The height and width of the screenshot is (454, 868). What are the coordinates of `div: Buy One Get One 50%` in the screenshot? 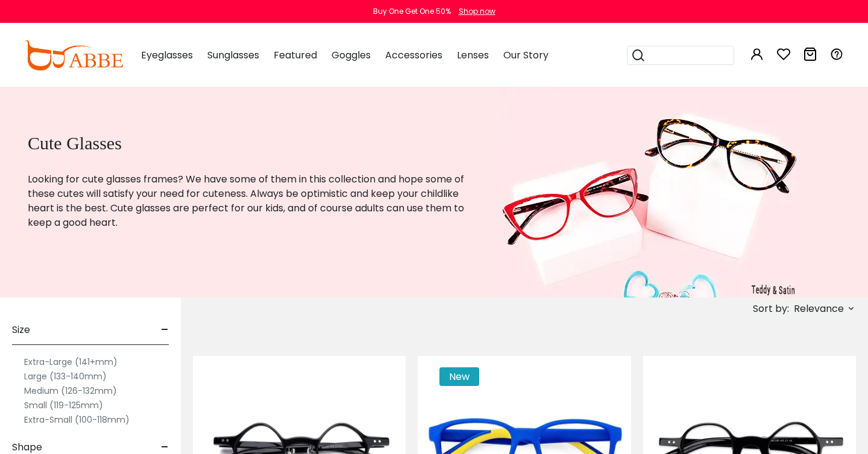 It's located at (412, 12).